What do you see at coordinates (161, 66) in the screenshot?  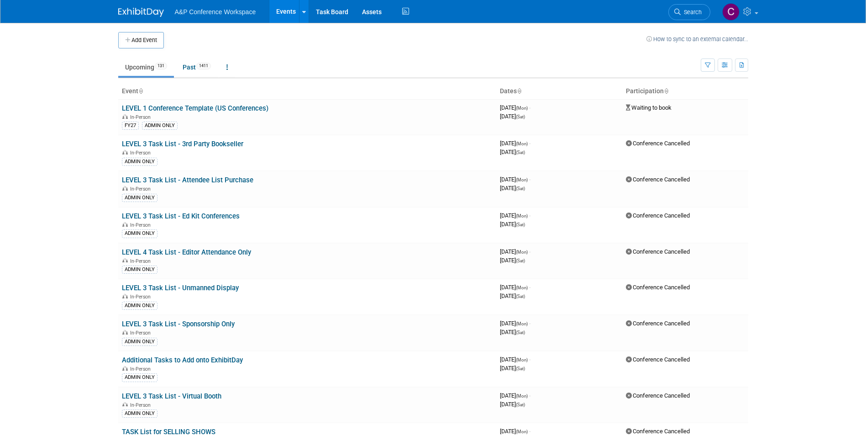 I see `span: 131` at bounding box center [161, 66].